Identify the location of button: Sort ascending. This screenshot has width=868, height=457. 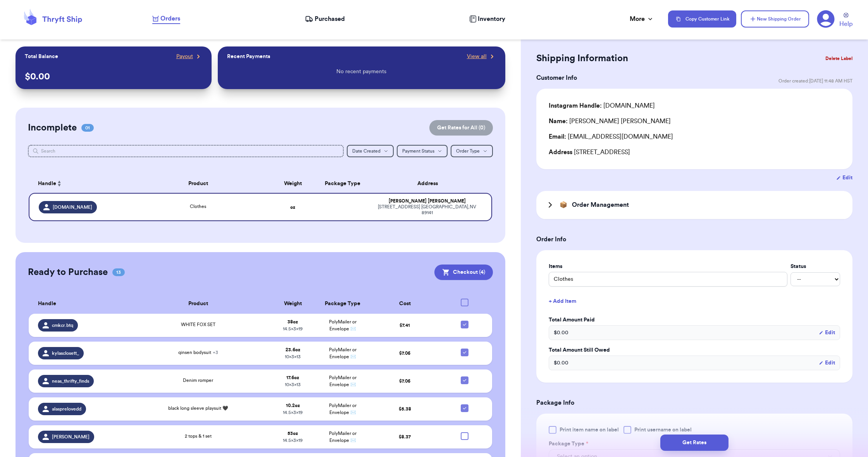
(59, 183).